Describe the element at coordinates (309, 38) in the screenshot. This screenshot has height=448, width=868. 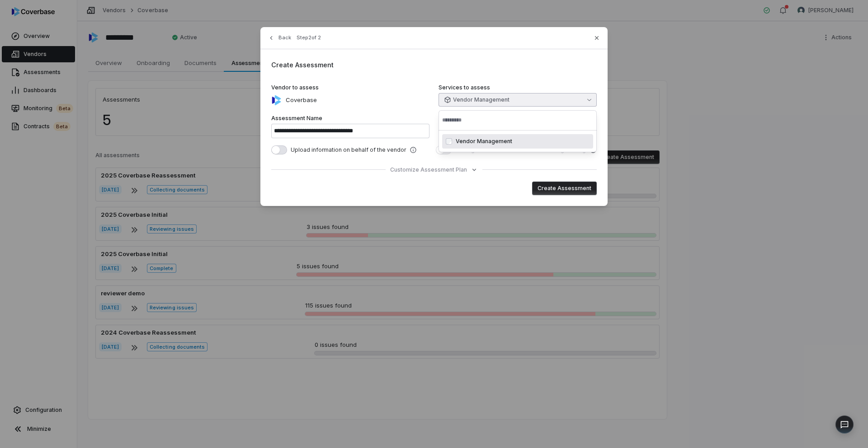
I see `span: Step 2 of 2` at that location.